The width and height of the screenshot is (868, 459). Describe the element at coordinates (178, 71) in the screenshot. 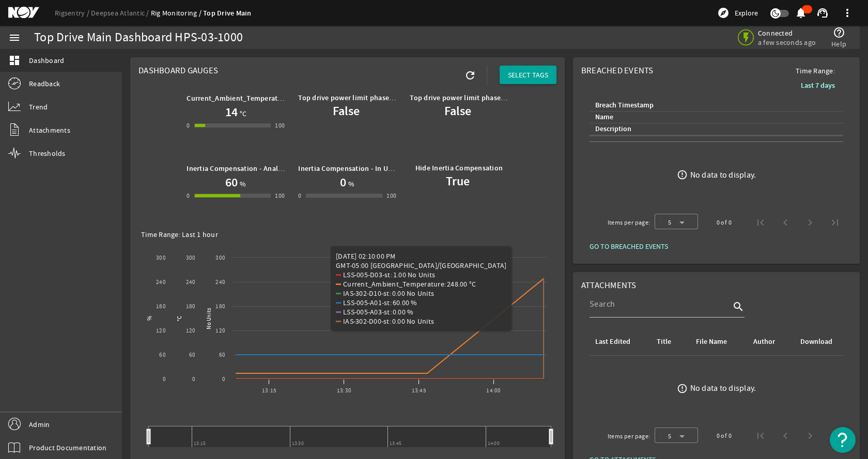

I see `span: Dashboard Gauges` at that location.